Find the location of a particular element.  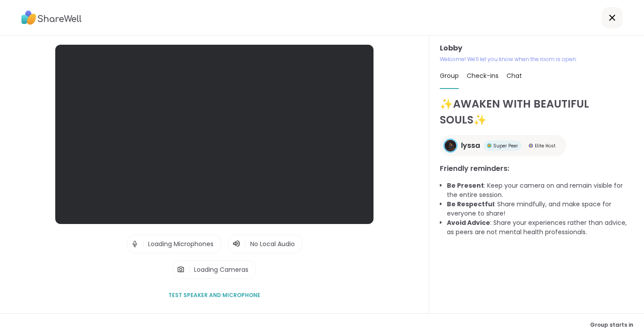

span: Group is located at coordinates (449, 76).